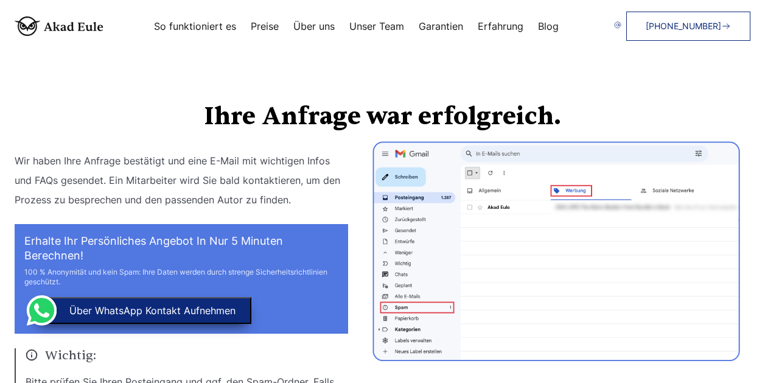 The height and width of the screenshot is (383, 765). What do you see at coordinates (195, 26) in the screenshot?
I see `a: So funktioniert es` at bounding box center [195, 26].